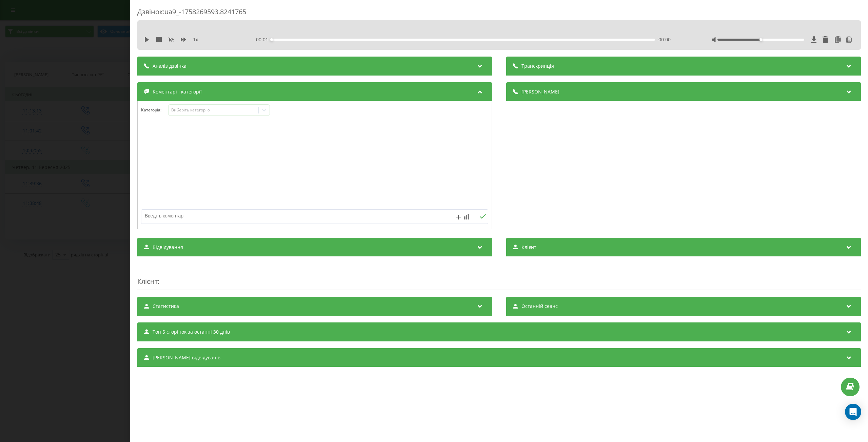  What do you see at coordinates (177, 92) in the screenshot?
I see `span: Коментарі і категорії` at bounding box center [177, 92].